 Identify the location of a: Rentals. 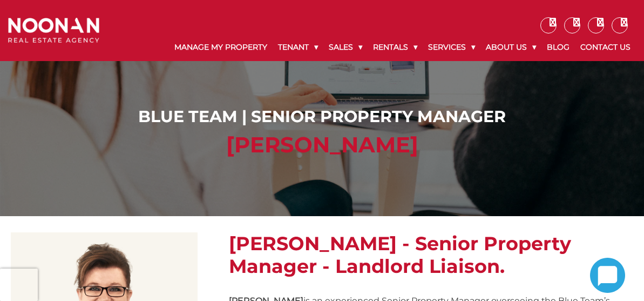
(395, 47).